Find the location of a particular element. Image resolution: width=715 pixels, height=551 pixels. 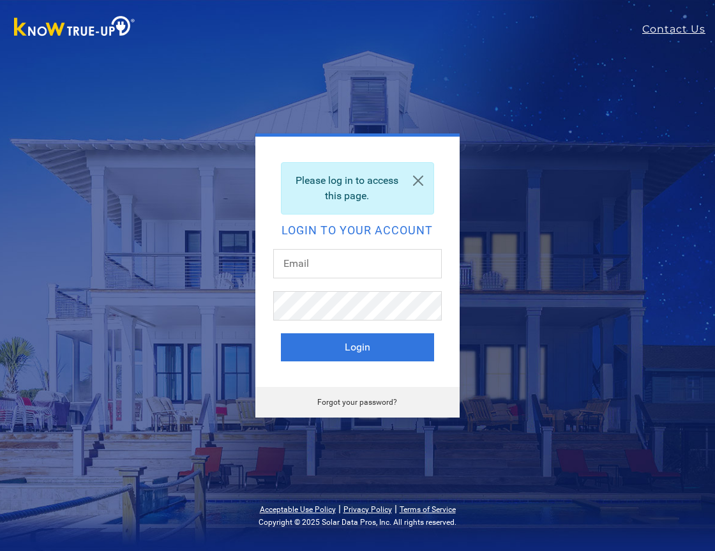

a: Acceptable Use Policy is located at coordinates (298, 510).